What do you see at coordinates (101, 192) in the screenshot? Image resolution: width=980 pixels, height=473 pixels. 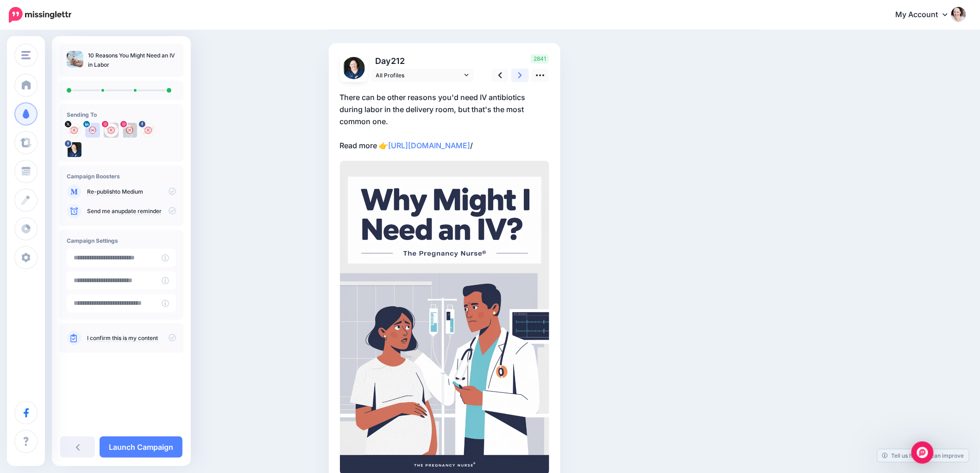 I see `a: Re-publish` at bounding box center [101, 192].